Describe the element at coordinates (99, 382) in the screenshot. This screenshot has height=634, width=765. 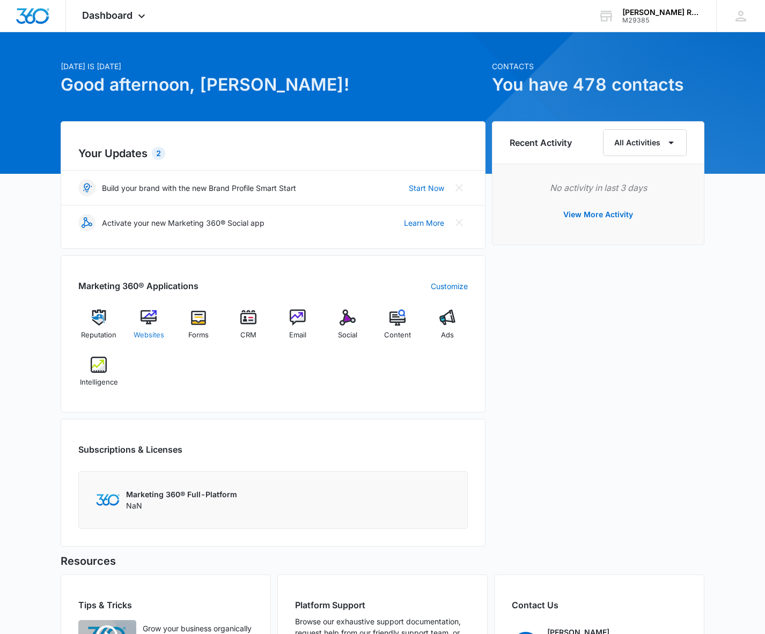
I see `span: Intelligence` at that location.